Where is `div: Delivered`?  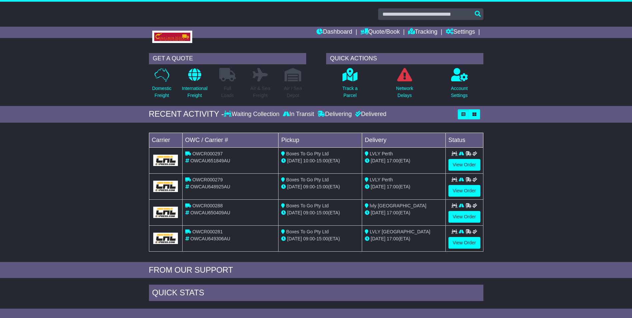
div: Delivered is located at coordinates (370, 114).